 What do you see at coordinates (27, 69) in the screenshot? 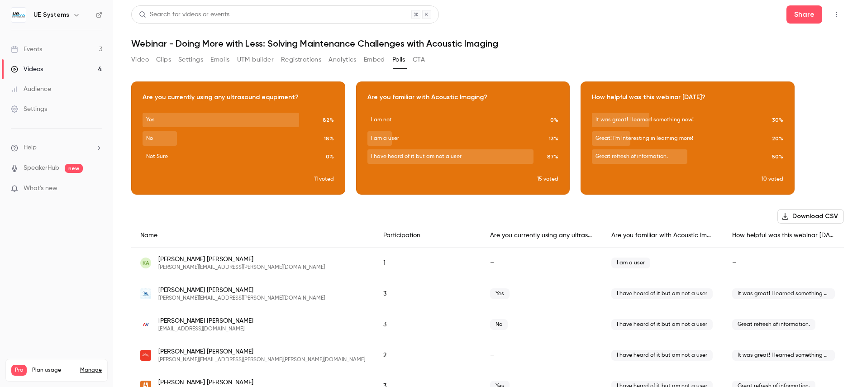
I see `div: Videos` at bounding box center [27, 69].